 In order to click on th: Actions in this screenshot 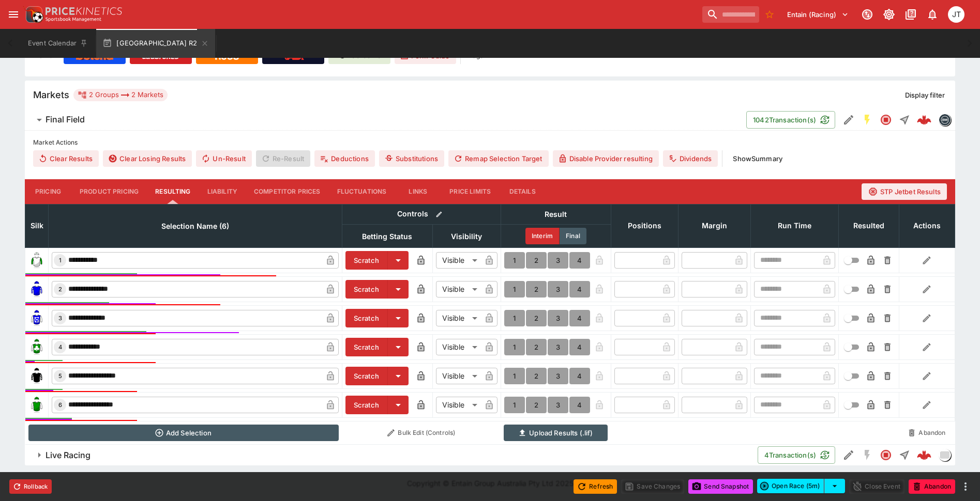, I will do `click(927, 226)`.